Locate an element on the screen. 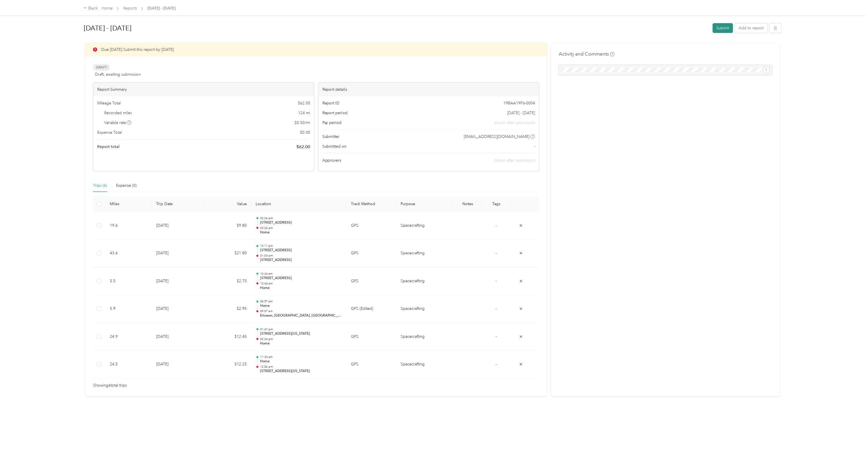  p: 12:06 pm is located at coordinates (301, 367).